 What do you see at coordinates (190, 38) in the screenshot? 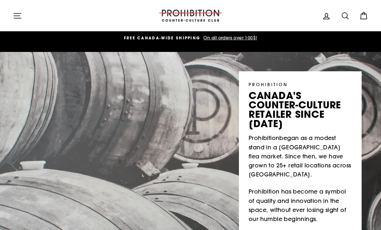
I see `a: FREE CANADA-WIDE SHIPPING On all orders over 100$!` at bounding box center [190, 38].